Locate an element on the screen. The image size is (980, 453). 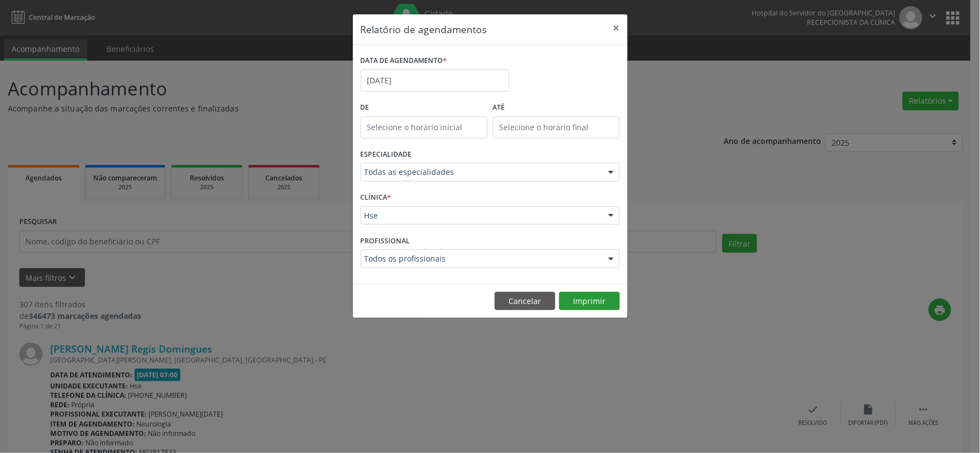
span: Hse is located at coordinates (481, 215).